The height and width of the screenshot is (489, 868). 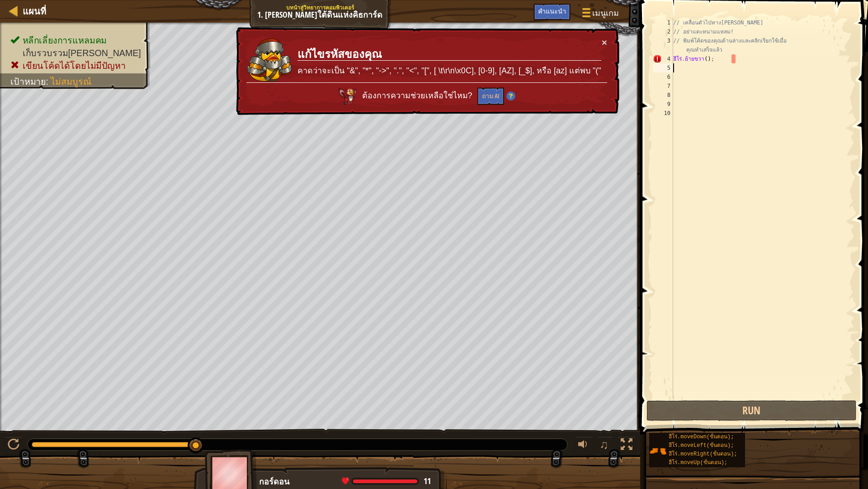 I want to click on img: portrait.png, so click(x=658, y=451).